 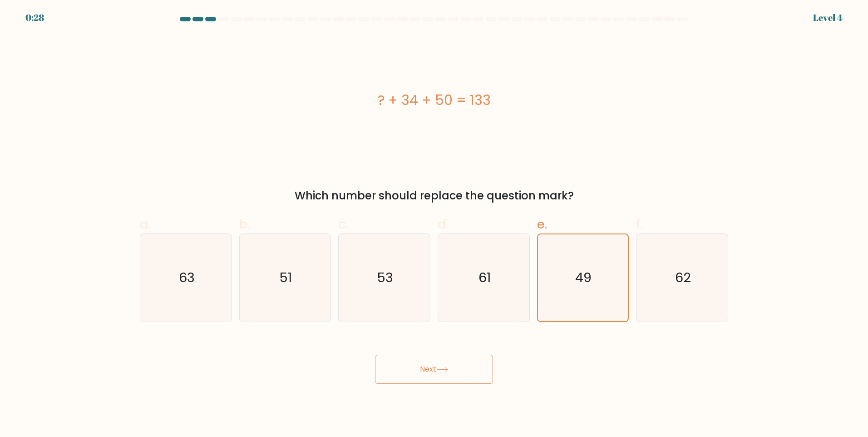 I want to click on div: 0:28, so click(x=34, y=18).